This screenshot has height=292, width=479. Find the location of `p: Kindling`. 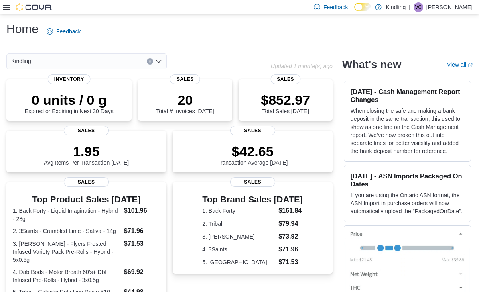

p: Kindling is located at coordinates (396, 7).